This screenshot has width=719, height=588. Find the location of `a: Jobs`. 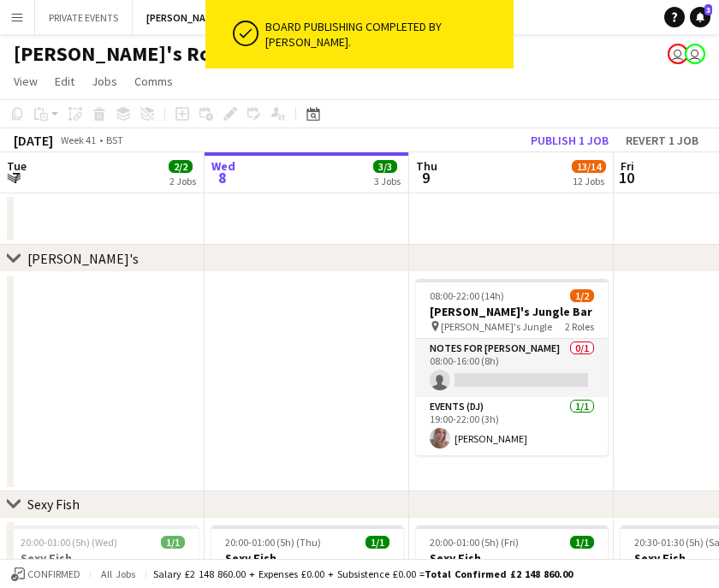

a: Jobs is located at coordinates (105, 81).